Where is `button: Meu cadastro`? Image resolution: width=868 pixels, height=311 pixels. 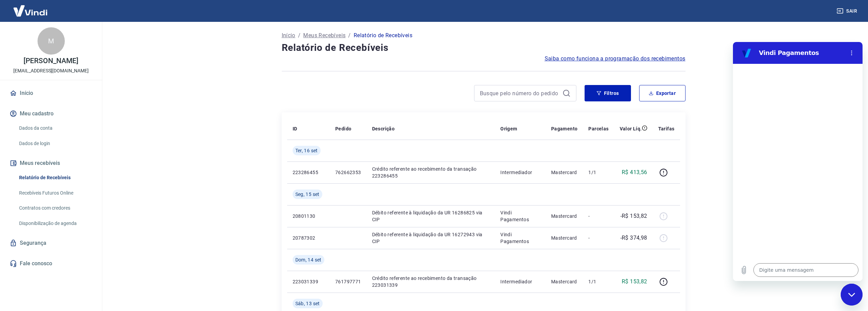
button: Meu cadastro is located at coordinates (51, 113).